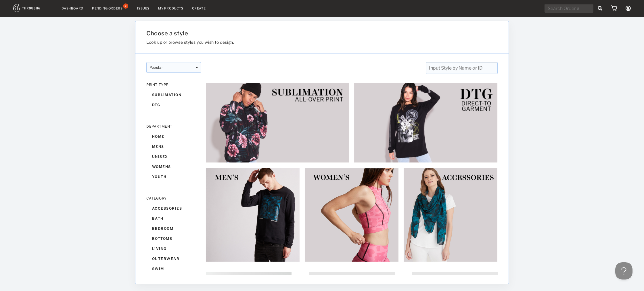 This screenshot has width=644, height=291. I want to click on div: womens, so click(174, 166).